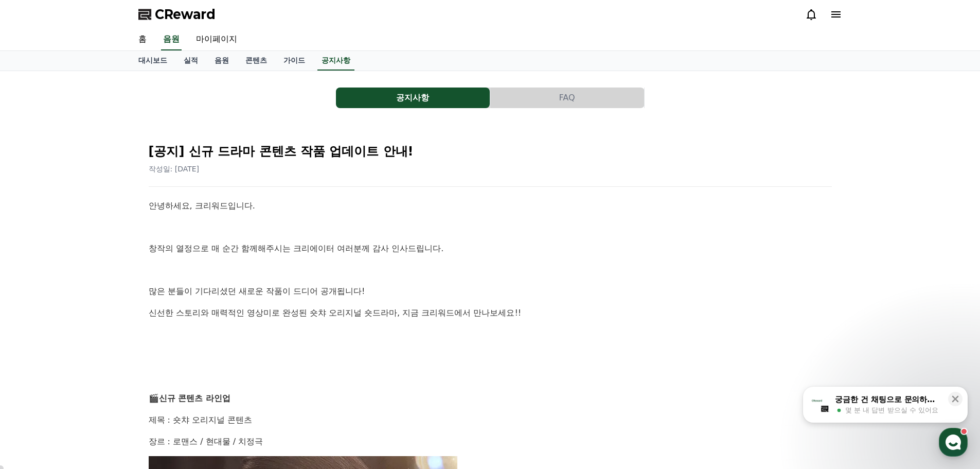 Image resolution: width=980 pixels, height=469 pixels. Describe the element at coordinates (217, 39) in the screenshot. I see `a: 마이페이지` at that location.